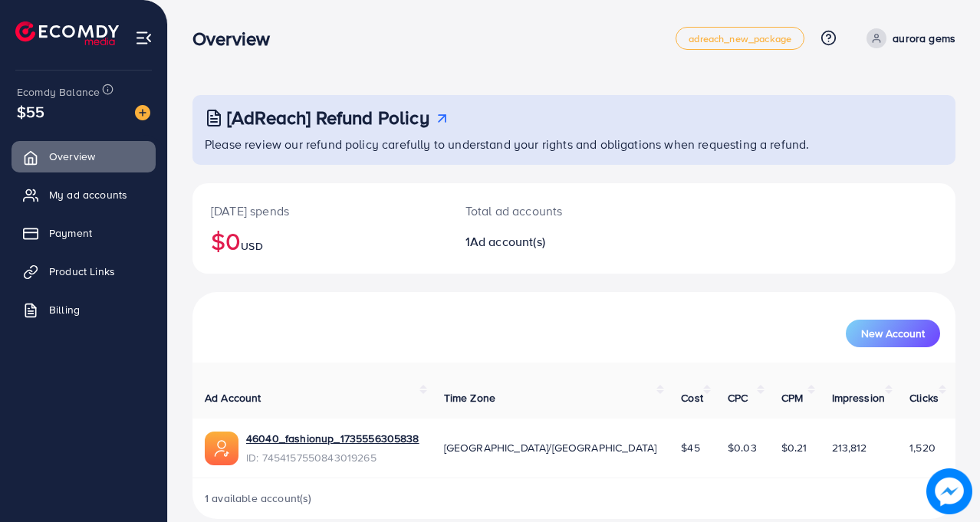  I want to click on span: 1 available account(s), so click(258, 498).